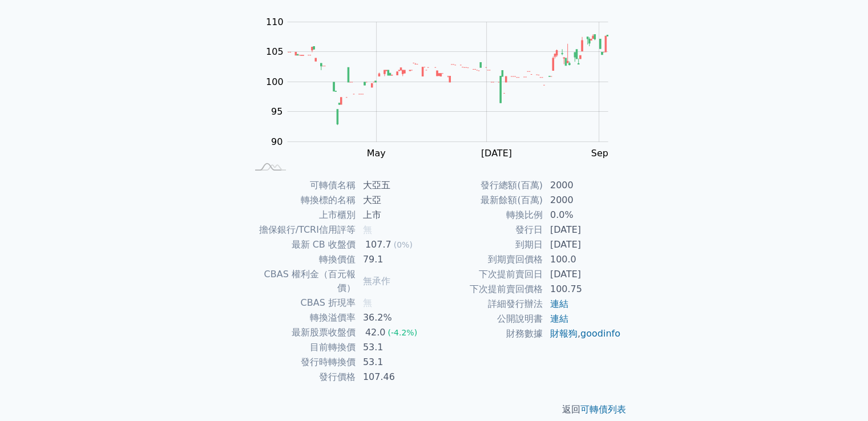  What do you see at coordinates (488, 230) in the screenshot?
I see `td: 發行日` at bounding box center [488, 230].